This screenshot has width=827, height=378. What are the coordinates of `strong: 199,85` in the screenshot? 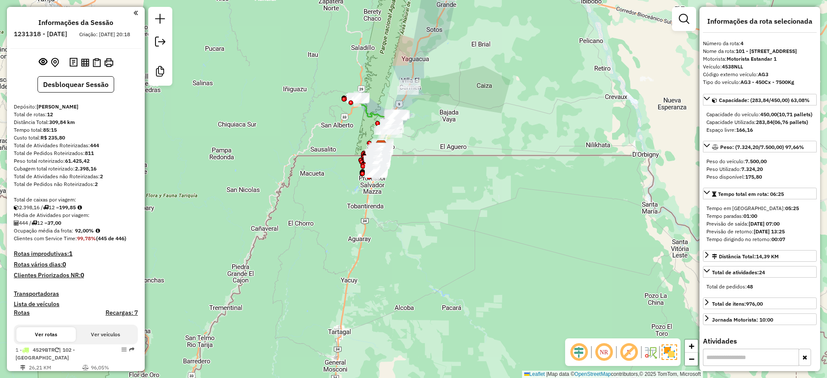 It's located at (67, 207).